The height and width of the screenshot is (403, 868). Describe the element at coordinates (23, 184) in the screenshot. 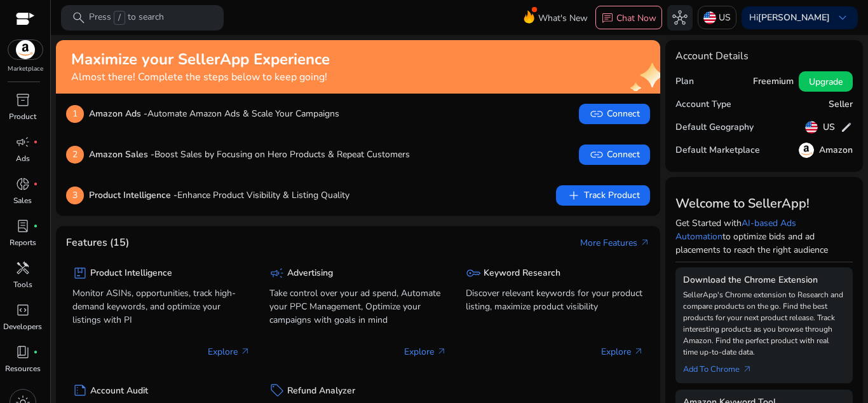

I see `span: donut_small` at that location.